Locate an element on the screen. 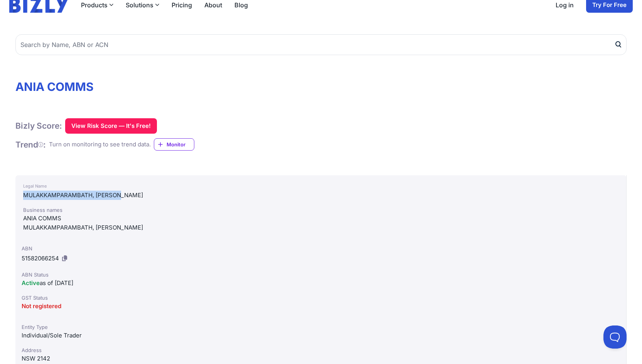  button: Solutions is located at coordinates (142, 5).